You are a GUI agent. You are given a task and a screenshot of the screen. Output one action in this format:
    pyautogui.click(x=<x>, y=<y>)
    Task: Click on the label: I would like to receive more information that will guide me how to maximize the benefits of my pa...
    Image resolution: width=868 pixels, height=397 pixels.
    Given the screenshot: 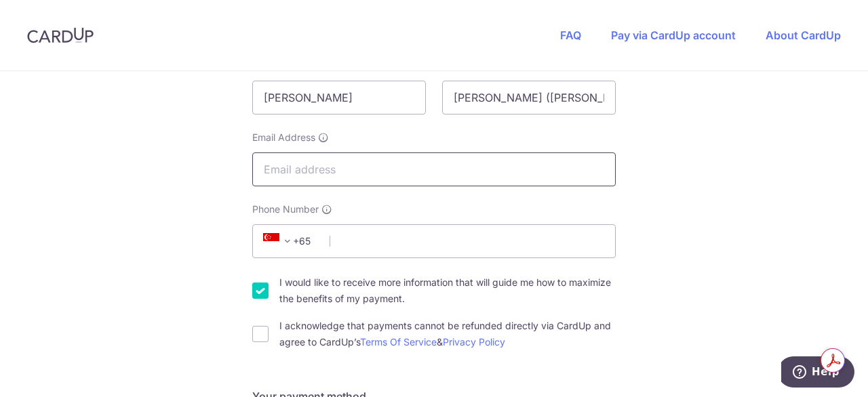 What is the action you would take?
    pyautogui.click(x=447, y=291)
    